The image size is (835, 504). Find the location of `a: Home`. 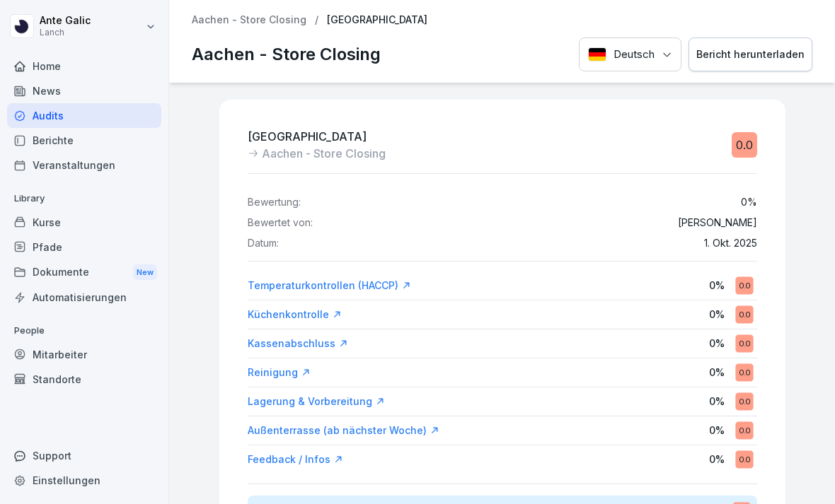

a: Home is located at coordinates (84, 66).